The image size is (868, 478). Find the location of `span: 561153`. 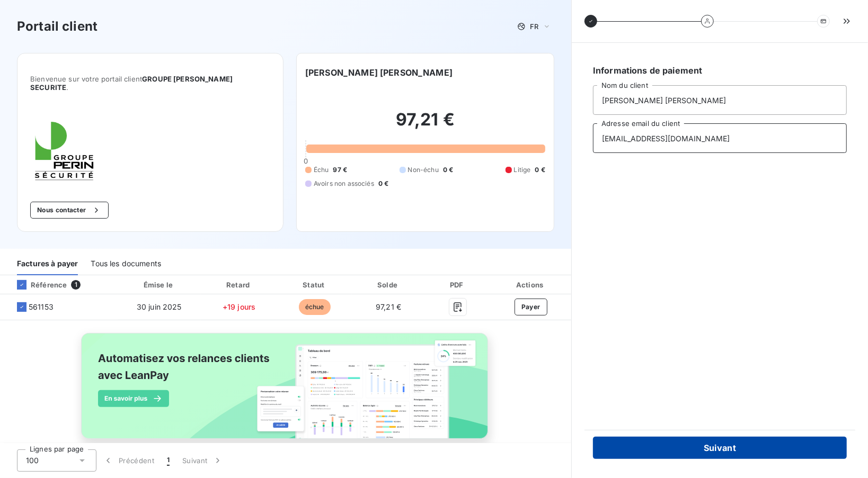

span: 561153 is located at coordinates (41, 307).